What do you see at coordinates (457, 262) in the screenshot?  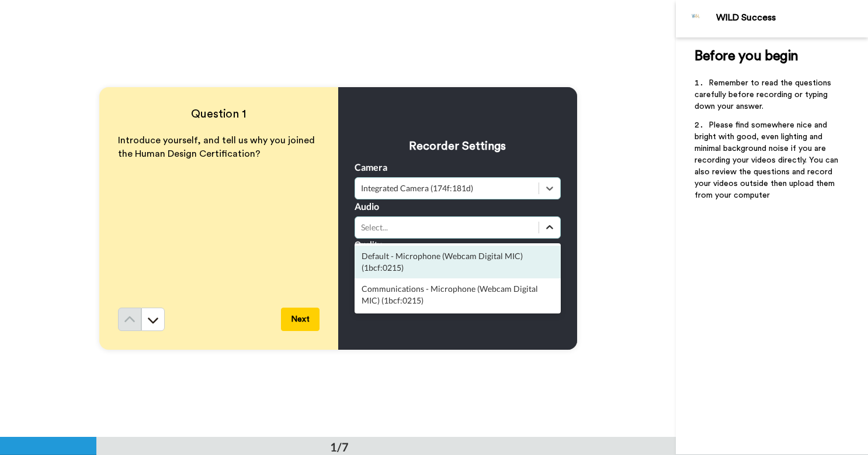 I see `div: Default - Microphone (Webcam Digital MIC) (1bcf:0215)` at bounding box center [457, 262].